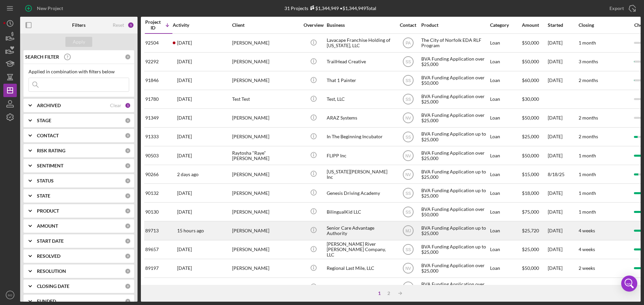 This screenshot has height=305, width=644. I want to click on div: That 1 Painter, so click(360, 80).